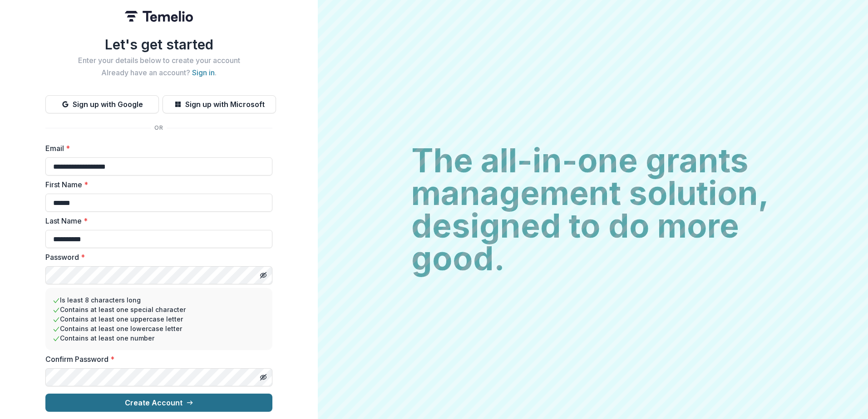 This screenshot has width=868, height=419. What do you see at coordinates (159, 329) in the screenshot?
I see `li: Contains at least one lowercase letter` at bounding box center [159, 329].